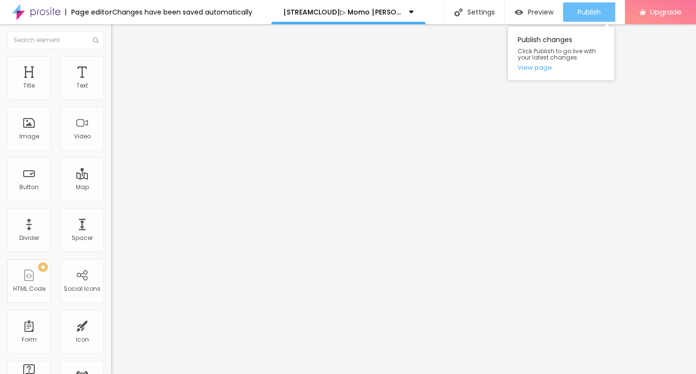 This screenshot has height=374, width=696. Describe the element at coordinates (561, 53) in the screenshot. I see `div: Publish changes` at that location.